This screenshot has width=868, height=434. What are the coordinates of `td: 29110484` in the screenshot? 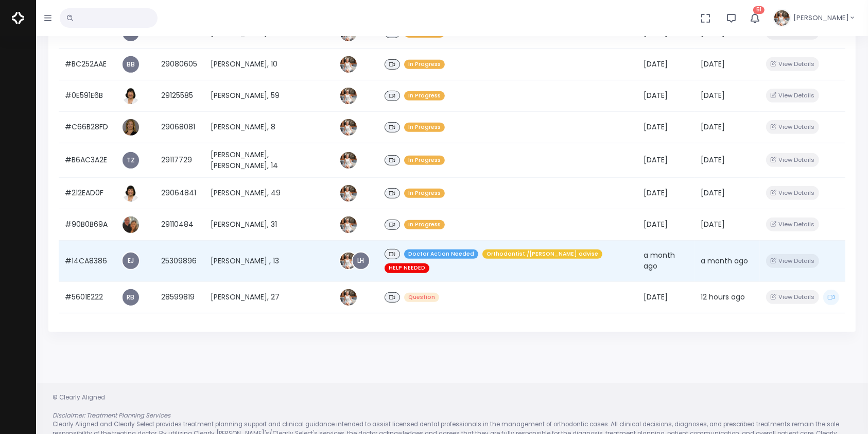 It's located at (180, 224).